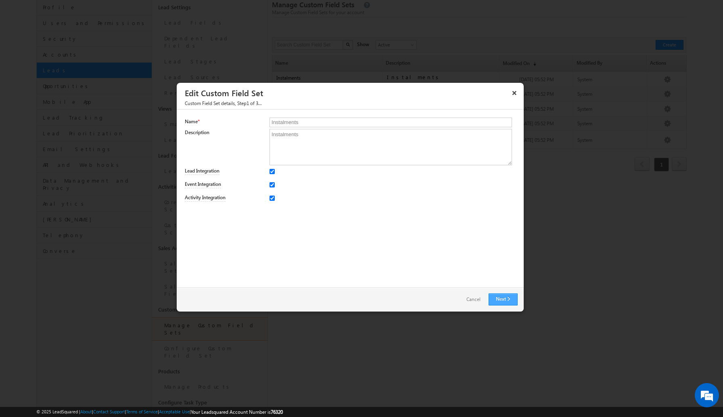 The width and height of the screenshot is (723, 417). Describe the element at coordinates (109, 411) in the screenshot. I see `a: Contact Support` at that location.